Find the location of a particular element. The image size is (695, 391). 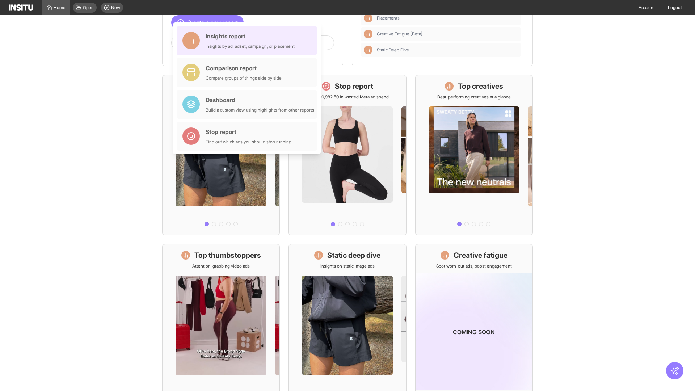

h1: Top creatives is located at coordinates (480, 86).